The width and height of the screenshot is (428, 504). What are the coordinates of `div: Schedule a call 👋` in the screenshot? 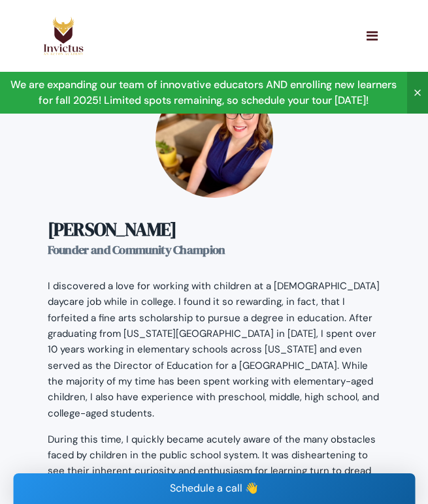 It's located at (213, 488).